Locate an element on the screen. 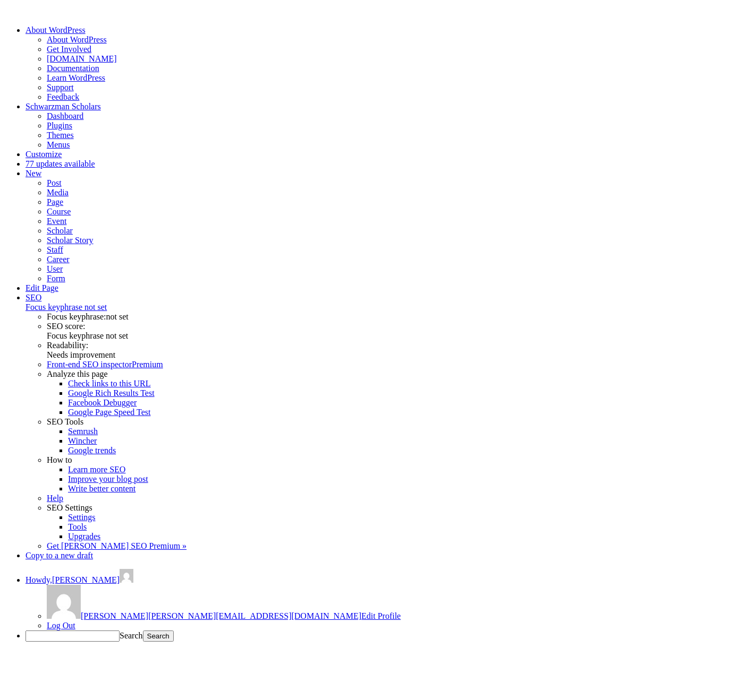 The height and width of the screenshot is (700, 737). div: SEO Settings is located at coordinates (390, 508).